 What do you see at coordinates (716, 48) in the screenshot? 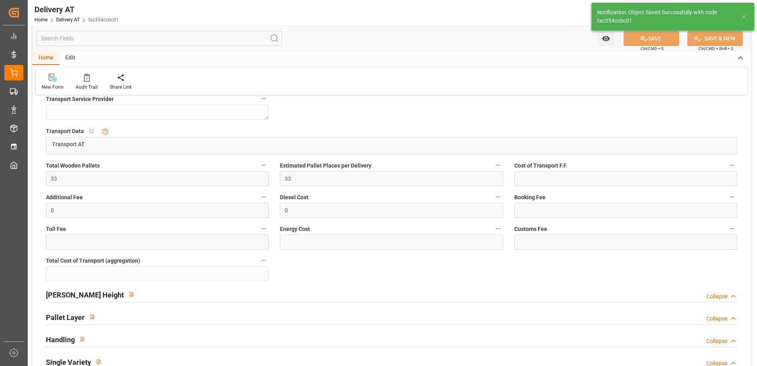
I see `span: Ctrl/CMD + Shift + S` at bounding box center [716, 48].